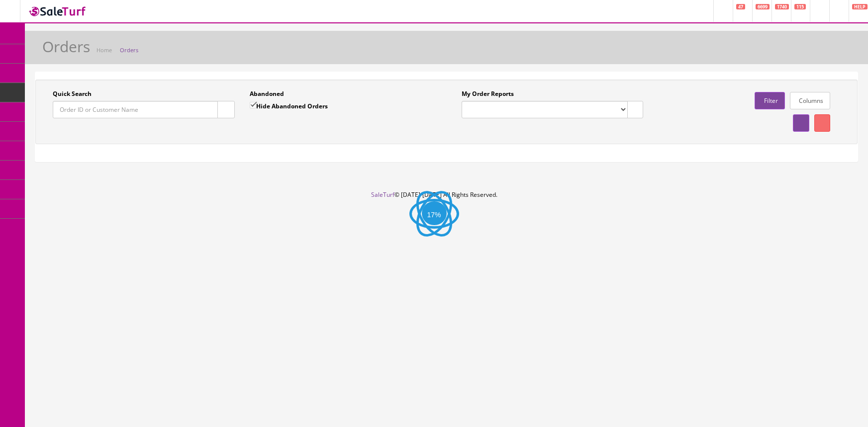  I want to click on label: Quick Search, so click(72, 94).